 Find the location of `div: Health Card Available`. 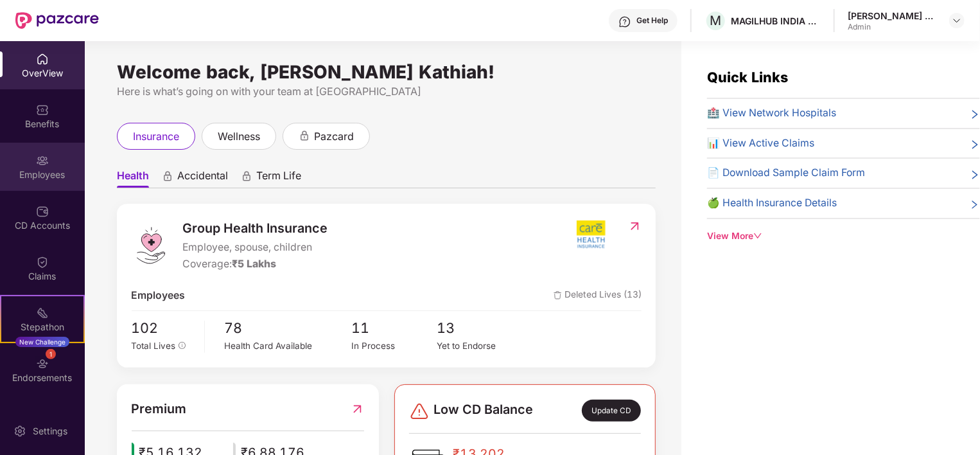

div: Health Card Available is located at coordinates (288, 346).